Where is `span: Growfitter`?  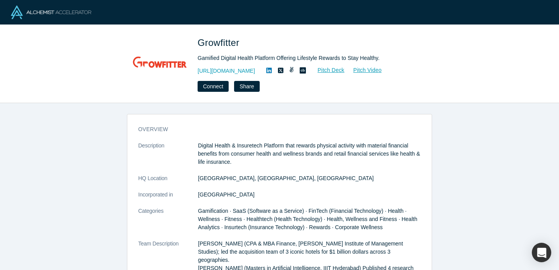 span: Growfitter is located at coordinates (220, 42).